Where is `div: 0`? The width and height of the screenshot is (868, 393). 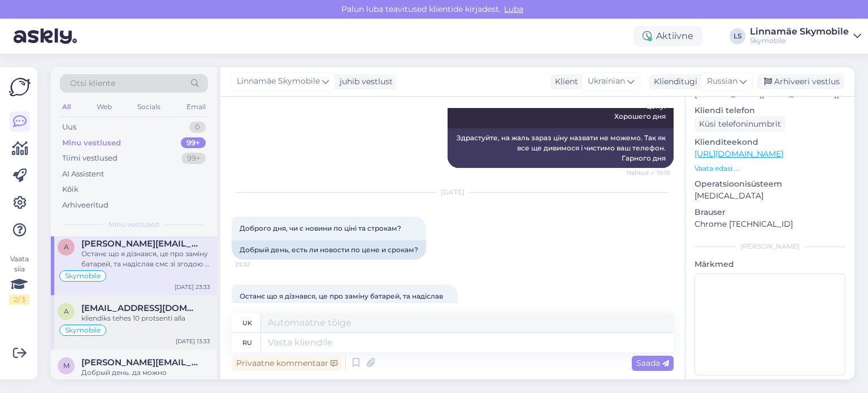 div: 0 is located at coordinates (198, 127).